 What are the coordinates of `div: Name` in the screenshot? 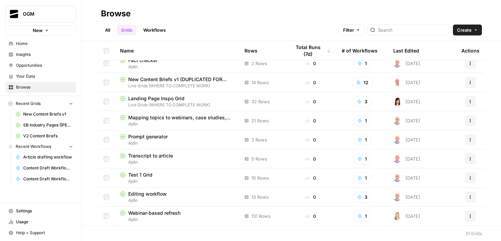 It's located at (177, 50).